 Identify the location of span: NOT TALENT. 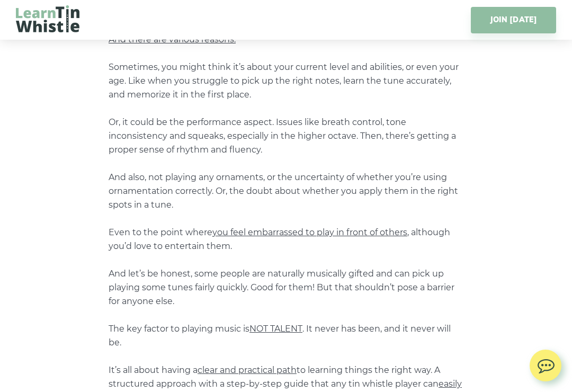
(276, 328).